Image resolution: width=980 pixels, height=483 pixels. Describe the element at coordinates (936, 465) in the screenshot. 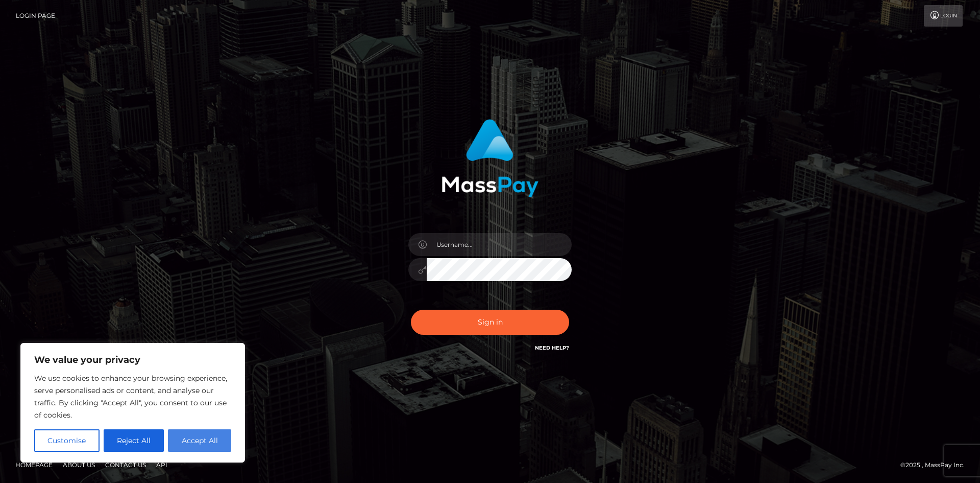

I see `div: © 2025 , MassPay Inc.` at that location.